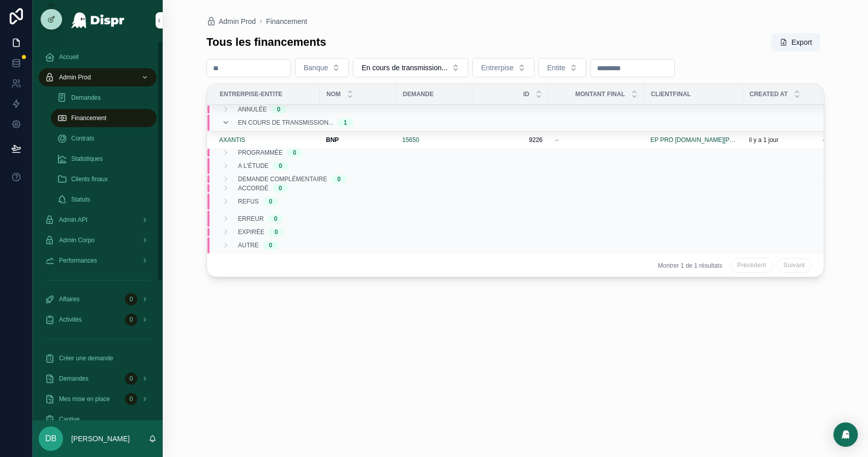 Image resolution: width=868 pixels, height=457 pixels. Describe the element at coordinates (251, 219) in the screenshot. I see `span: Erreur` at that location.